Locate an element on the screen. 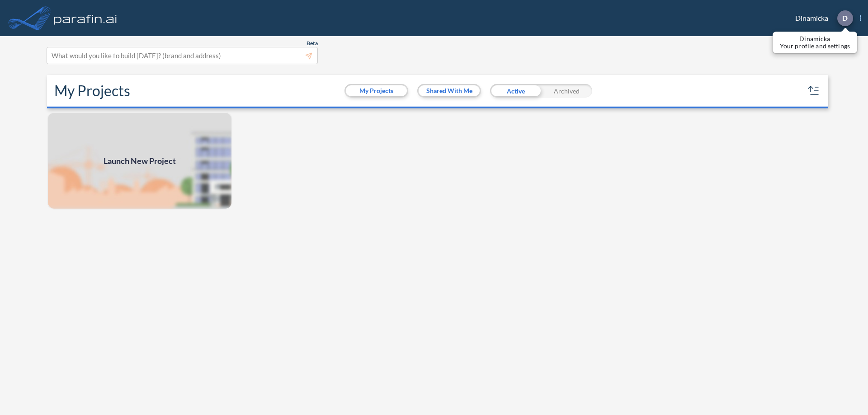 This screenshot has width=868, height=415. button: Shared With Me is located at coordinates (449, 91).